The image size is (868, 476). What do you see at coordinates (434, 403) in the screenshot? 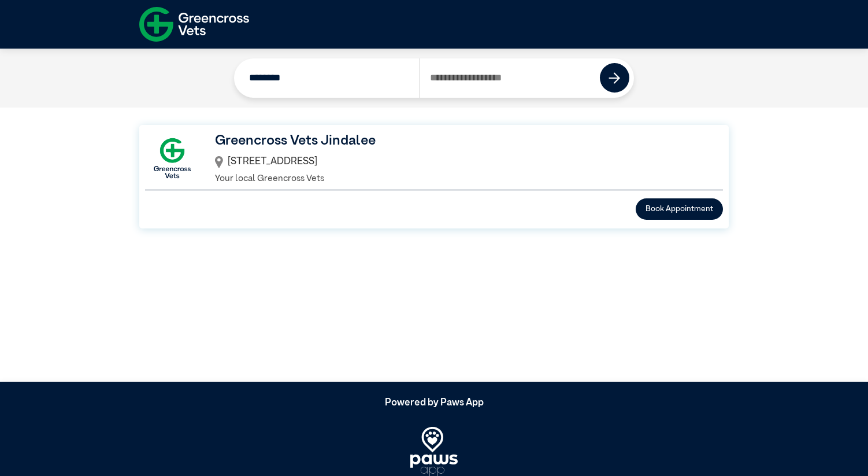
I see `h5: Powered by Paws App` at bounding box center [434, 403].